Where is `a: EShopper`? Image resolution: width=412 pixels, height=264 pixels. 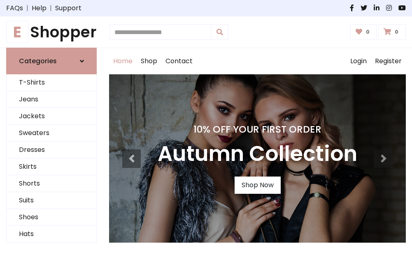
a: EShopper is located at coordinates (51, 32).